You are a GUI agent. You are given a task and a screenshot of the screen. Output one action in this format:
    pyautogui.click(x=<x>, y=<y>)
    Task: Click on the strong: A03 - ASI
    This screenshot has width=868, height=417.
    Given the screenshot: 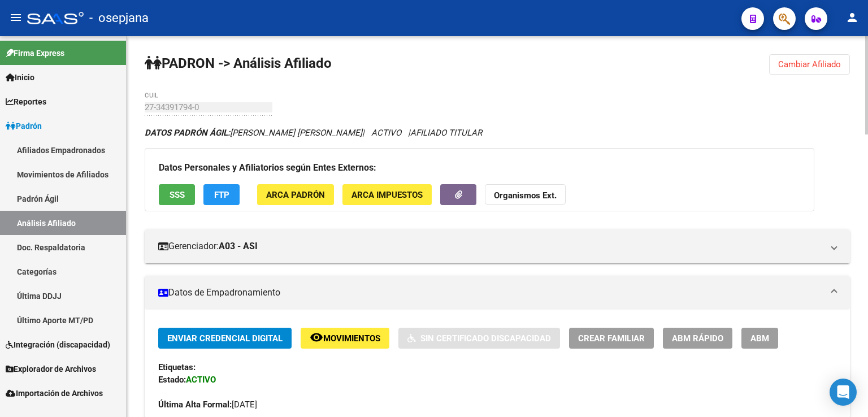 What is the action you would take?
    pyautogui.click(x=238, y=246)
    